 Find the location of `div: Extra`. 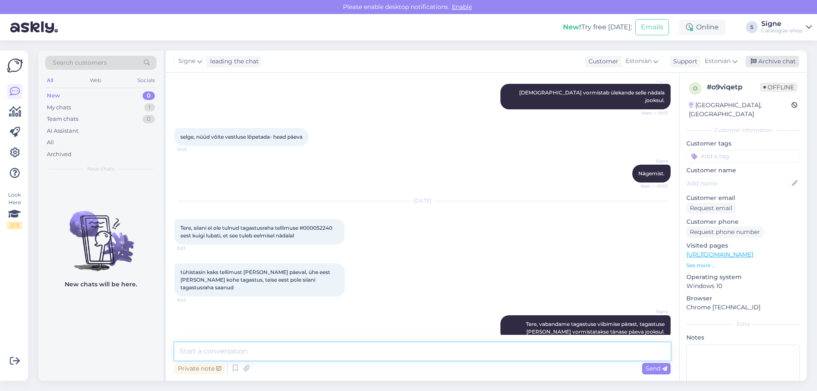

div: Extra is located at coordinates (743, 324).